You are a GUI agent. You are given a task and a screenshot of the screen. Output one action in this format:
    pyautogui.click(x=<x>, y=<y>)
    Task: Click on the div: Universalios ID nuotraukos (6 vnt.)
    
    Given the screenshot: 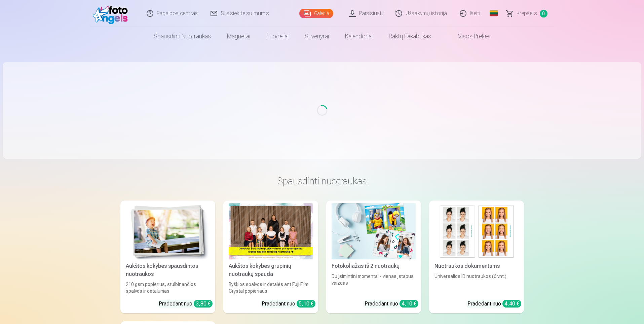 What is the action you would take?
    pyautogui.click(x=477, y=284)
    